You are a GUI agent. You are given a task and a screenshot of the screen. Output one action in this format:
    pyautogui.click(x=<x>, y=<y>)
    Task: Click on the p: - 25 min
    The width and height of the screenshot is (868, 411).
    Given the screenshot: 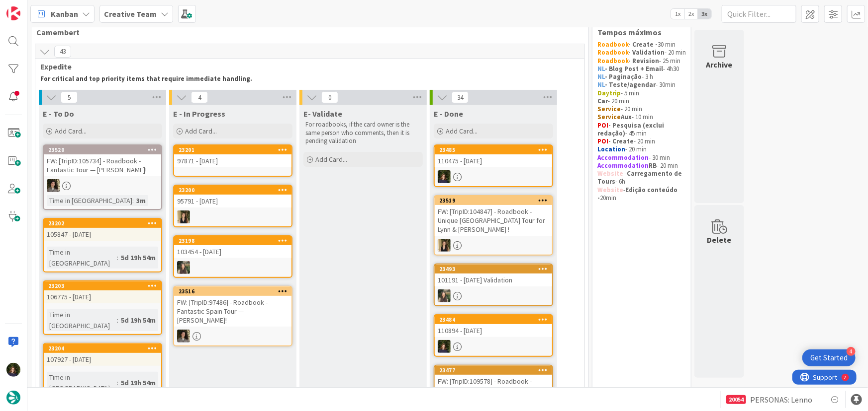 What is the action you would take?
    pyautogui.click(x=642, y=61)
    